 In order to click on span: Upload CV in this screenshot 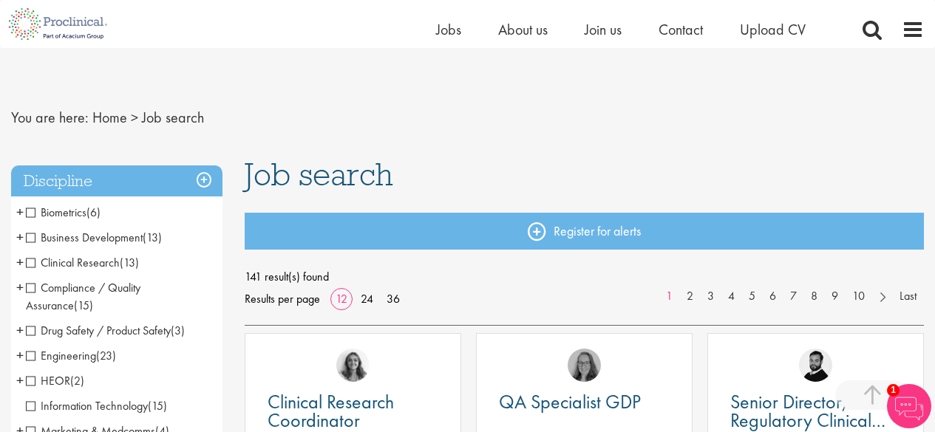, I will do `click(773, 30)`.